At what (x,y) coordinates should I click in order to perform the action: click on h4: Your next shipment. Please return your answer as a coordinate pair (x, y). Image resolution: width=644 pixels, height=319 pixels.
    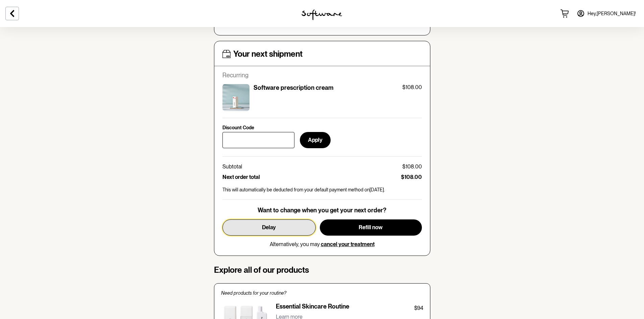
    Looking at the image, I should click on (268, 54).